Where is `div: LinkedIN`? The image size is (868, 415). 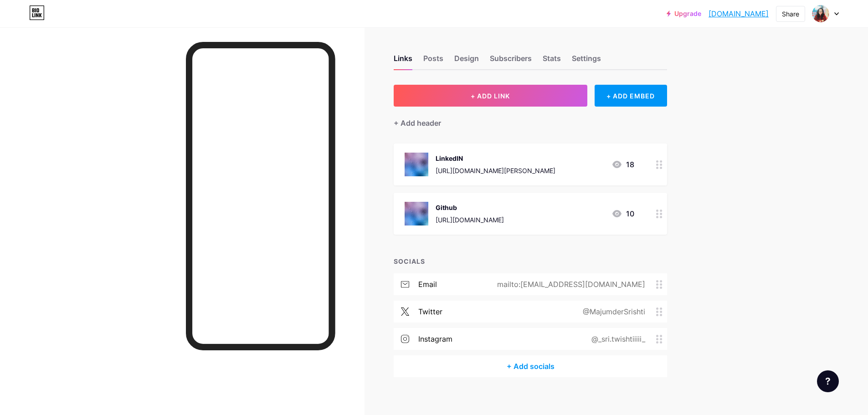
div: LinkedIN is located at coordinates (495, 158).